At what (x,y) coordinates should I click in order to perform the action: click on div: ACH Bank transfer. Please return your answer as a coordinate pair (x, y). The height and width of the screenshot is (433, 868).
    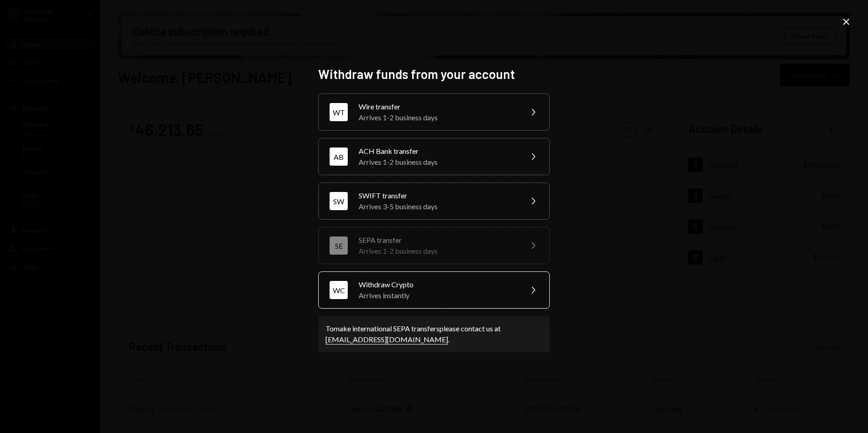
    Looking at the image, I should click on (437, 151).